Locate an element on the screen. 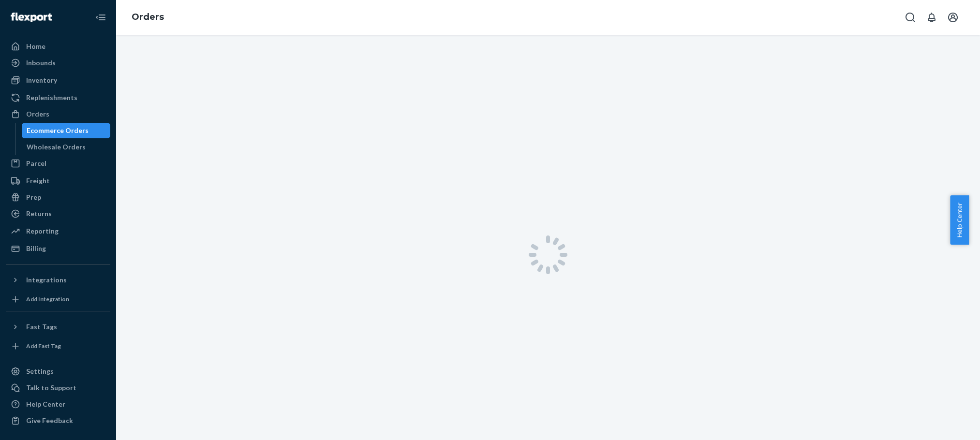  div: Returns is located at coordinates (39, 214).